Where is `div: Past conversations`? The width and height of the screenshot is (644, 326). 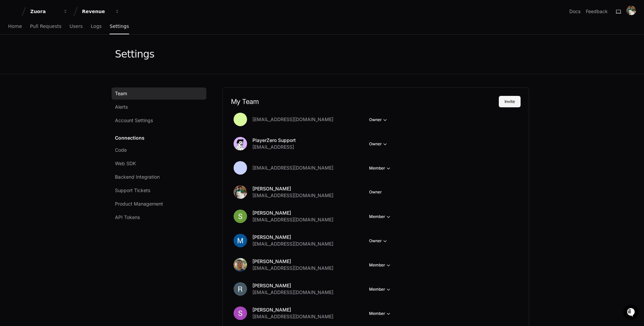 div: Past conversations is located at coordinates (26, 76).